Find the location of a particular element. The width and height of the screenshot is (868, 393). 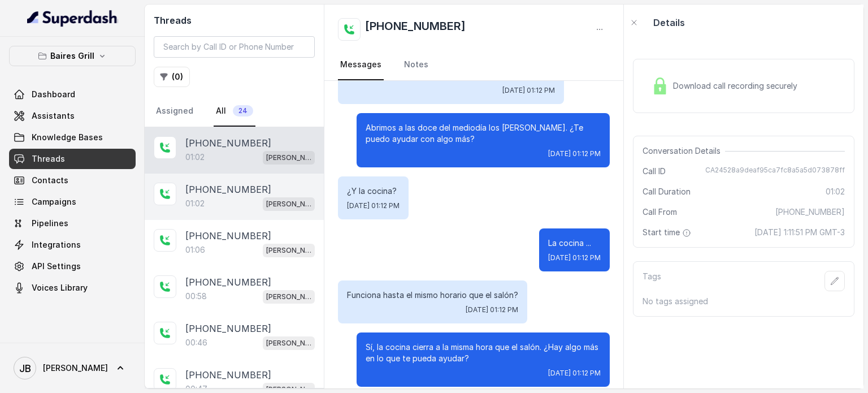

span: Call From is located at coordinates (660, 212).